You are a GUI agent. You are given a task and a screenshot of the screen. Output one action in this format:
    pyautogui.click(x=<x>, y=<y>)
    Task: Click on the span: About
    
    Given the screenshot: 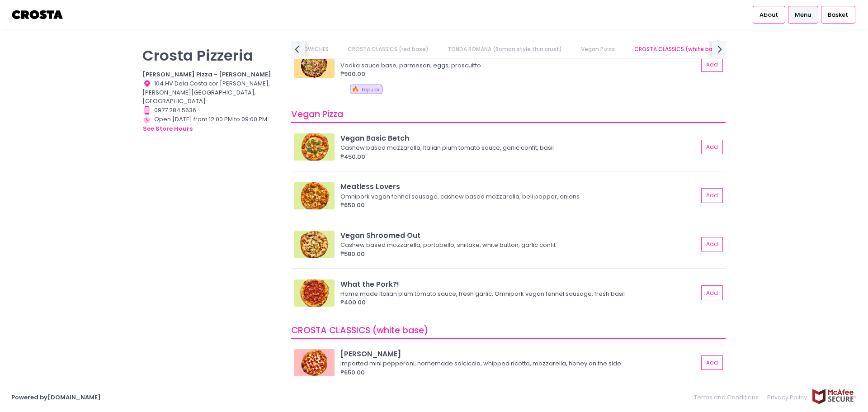 What is the action you would take?
    pyautogui.click(x=769, y=15)
    